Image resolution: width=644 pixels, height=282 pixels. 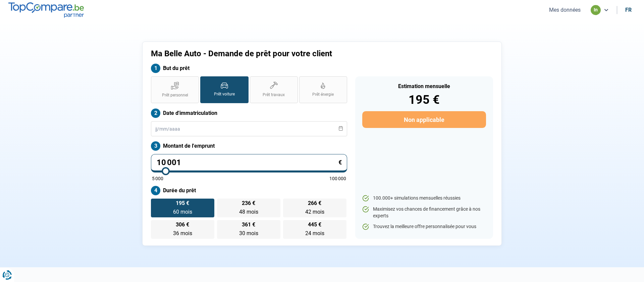 What do you see at coordinates (315, 233) in the screenshot?
I see `span: 24 mois` at bounding box center [315, 233].